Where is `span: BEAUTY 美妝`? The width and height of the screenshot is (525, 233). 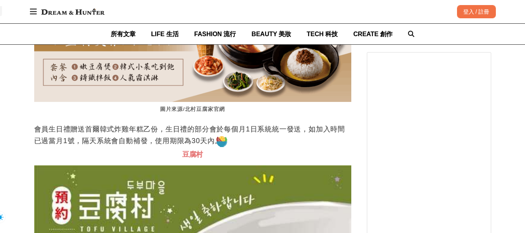
span: BEAUTY 美妝 is located at coordinates (271, 34).